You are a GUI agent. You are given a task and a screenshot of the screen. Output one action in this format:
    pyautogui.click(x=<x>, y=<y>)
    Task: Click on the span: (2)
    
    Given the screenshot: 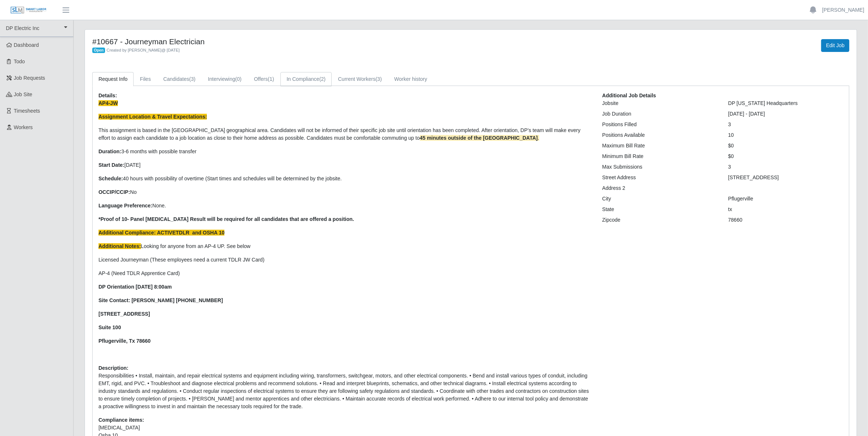 What is the action you would take?
    pyautogui.click(x=322, y=79)
    